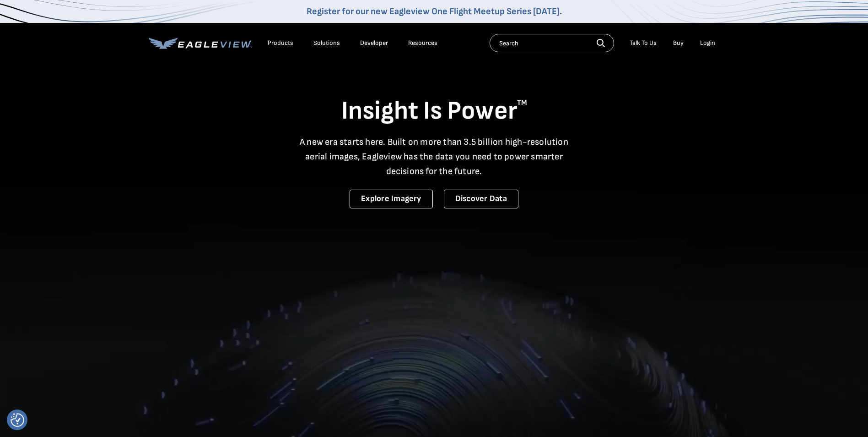 This screenshot has height=437, width=868. What do you see at coordinates (17, 420) in the screenshot?
I see `img: Revisit consent button` at bounding box center [17, 420].